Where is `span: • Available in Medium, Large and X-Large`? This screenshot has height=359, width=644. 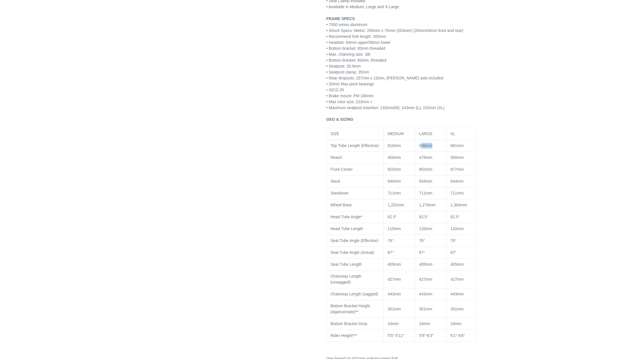 span: • Available in Medium, Large and X-Large is located at coordinates (363, 7).